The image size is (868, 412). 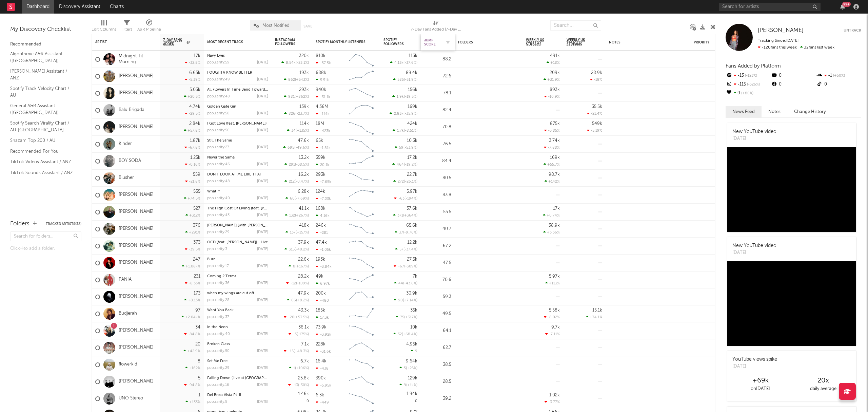 What do you see at coordinates (224, 395) in the screenshot?
I see `a: Del Boca Vista Pt. II` at bounding box center [224, 395].